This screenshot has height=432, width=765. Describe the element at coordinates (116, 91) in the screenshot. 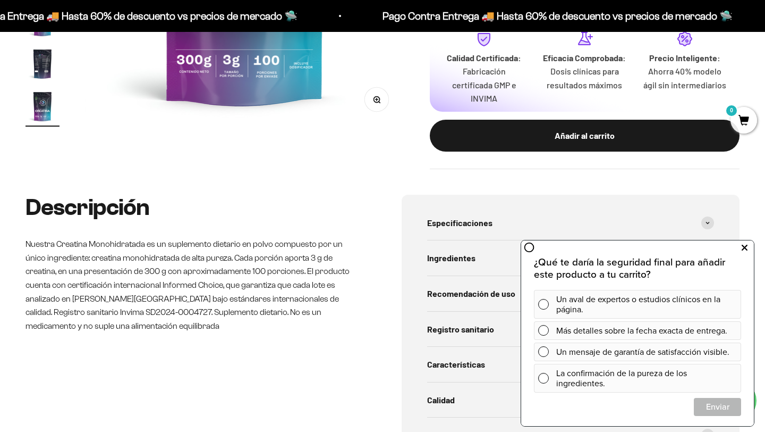

I see `div: Más detalles sobre la fecha exacta de entrega.` at that location.